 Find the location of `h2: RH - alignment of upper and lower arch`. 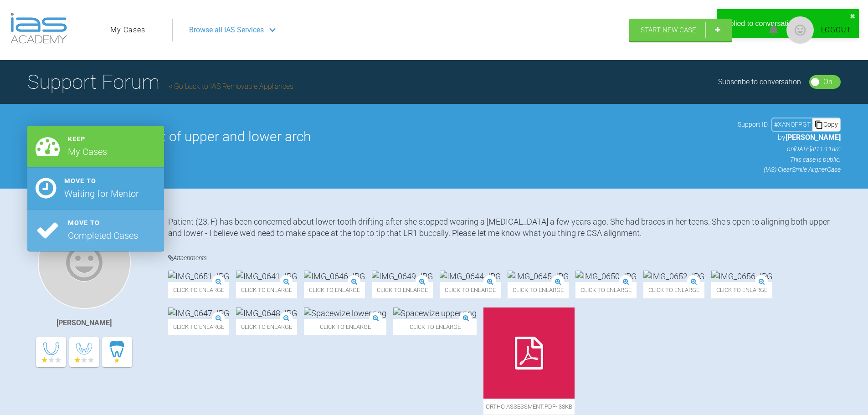

h2: RH - alignment of upper and lower arch is located at coordinates (403, 137).